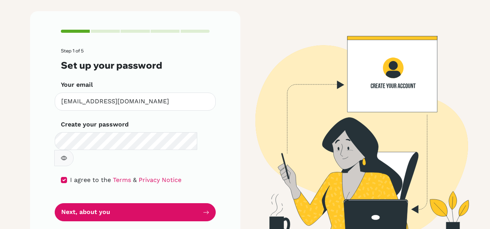  Describe the element at coordinates (135, 212) in the screenshot. I see `button: Next, about you` at that location.